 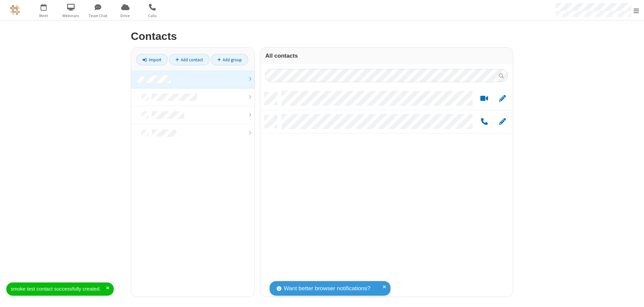 What do you see at coordinates (484, 122) in the screenshot?
I see `button: Call by phone` at bounding box center [484, 122].